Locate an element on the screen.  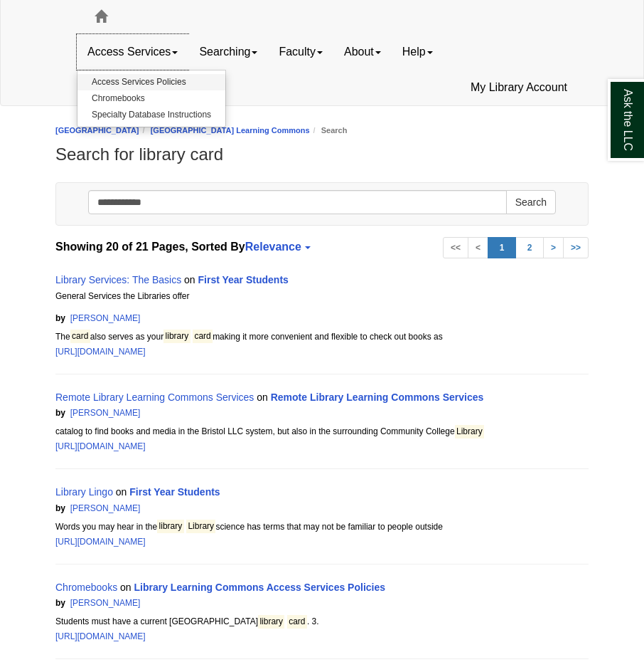
span: 12.64 is located at coordinates (187, 318).